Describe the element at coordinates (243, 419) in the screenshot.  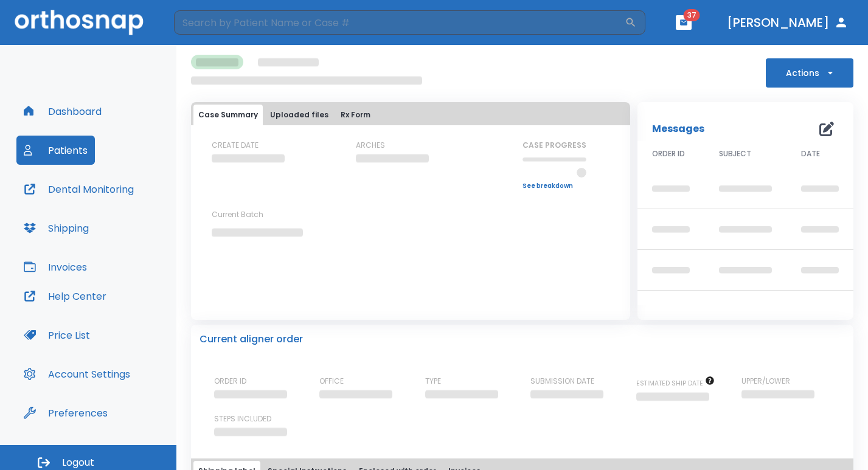
I see `p: STEPS INCLUDED` at that location.